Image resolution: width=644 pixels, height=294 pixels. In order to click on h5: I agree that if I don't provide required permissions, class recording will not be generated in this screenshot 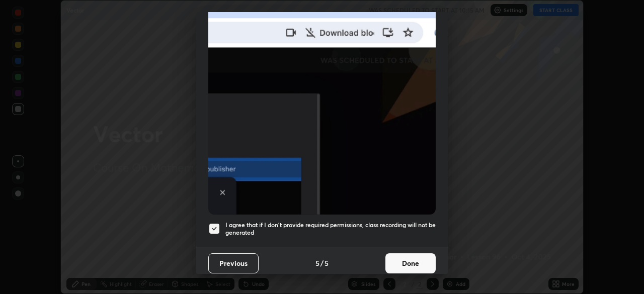, I will do `click(331, 229)`.